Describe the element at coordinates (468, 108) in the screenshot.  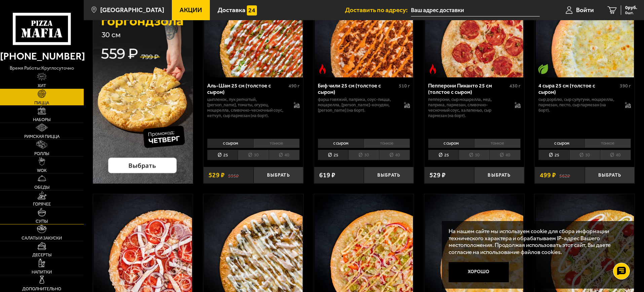
I see `p: пепперони, сыр Моцарелла, мед, паприка, пармезан, сливочно-чесночный соус, халапеньо, сыр пармеза...` at that location.